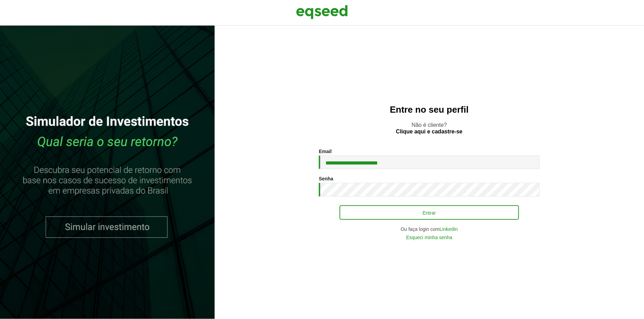 The image size is (644, 319). Describe the element at coordinates (430, 110) in the screenshot. I see `h2: Entre no seu perfil` at that location.